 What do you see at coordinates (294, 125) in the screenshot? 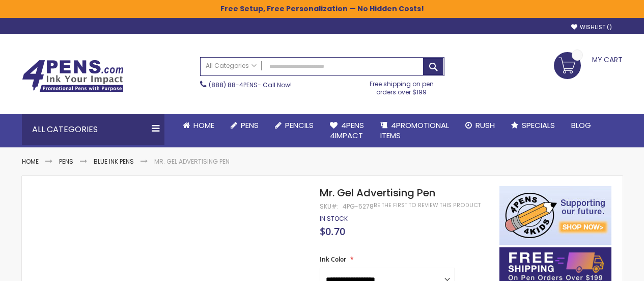
I see `a: Pencils` at bounding box center [294, 125].